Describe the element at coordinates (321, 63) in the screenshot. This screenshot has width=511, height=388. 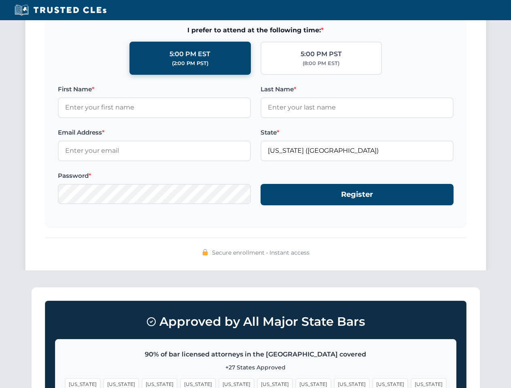
I see `div: (8:00 PM EST)` at that location.